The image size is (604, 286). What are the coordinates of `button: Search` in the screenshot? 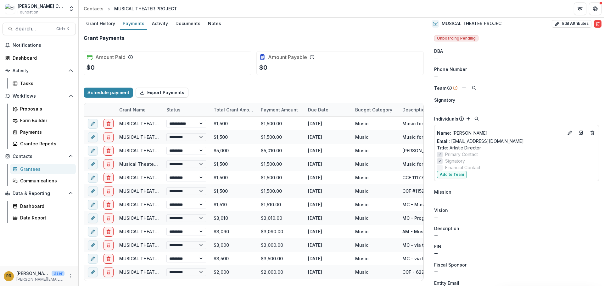 It's located at (476, 119).